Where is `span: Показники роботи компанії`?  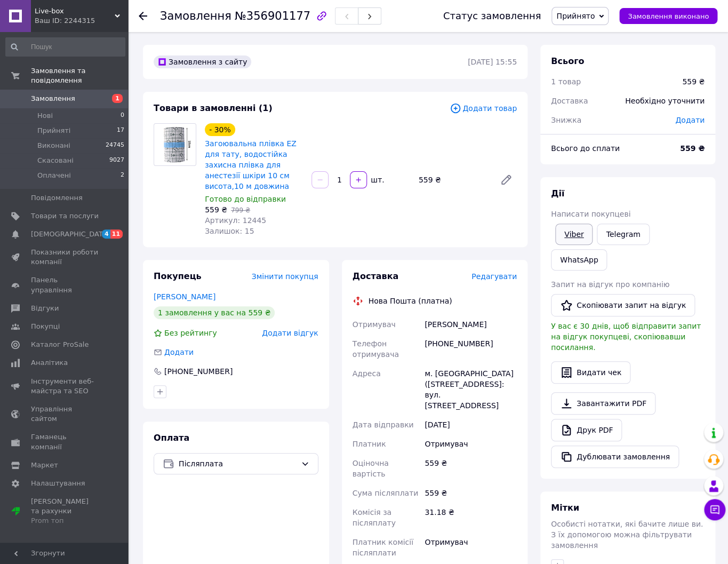 span: Показники роботи компанії is located at coordinates (65, 257).